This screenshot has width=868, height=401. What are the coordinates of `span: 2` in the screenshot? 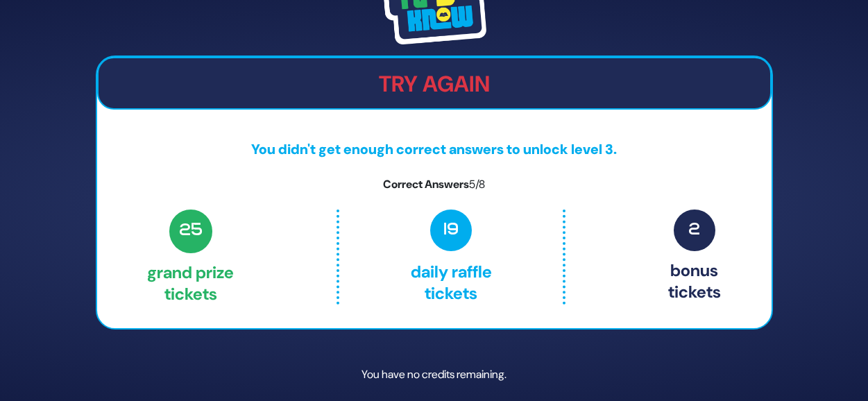 It's located at (695, 231).